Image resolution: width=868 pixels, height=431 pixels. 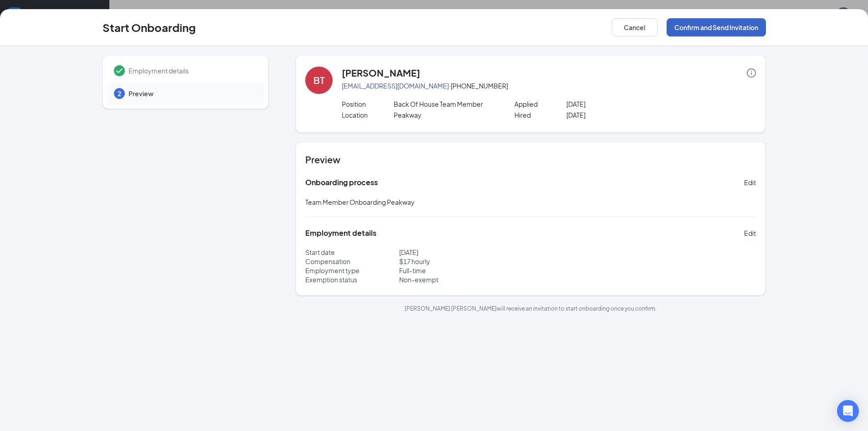 I want to click on p: Employment type, so click(x=352, y=270).